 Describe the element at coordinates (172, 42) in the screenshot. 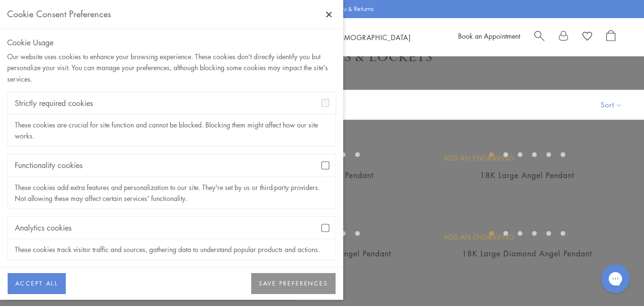

I see `div: Cookie Usage` at that location.